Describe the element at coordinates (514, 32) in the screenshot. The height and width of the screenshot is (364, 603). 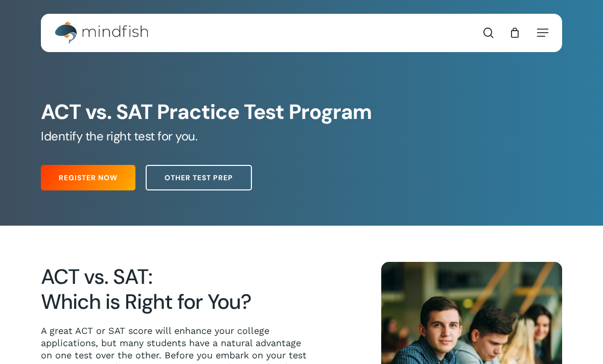
I see `a: Cart` at that location.